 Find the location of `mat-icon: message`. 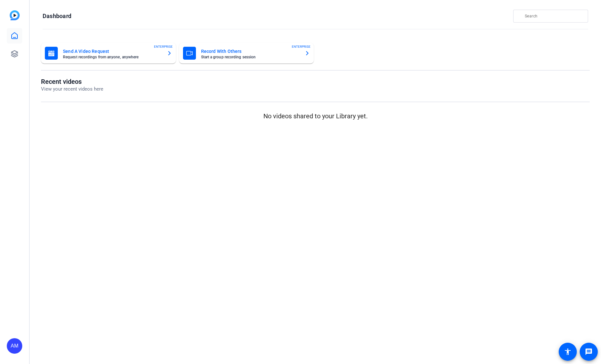

mat-icon: message is located at coordinates (589, 352).